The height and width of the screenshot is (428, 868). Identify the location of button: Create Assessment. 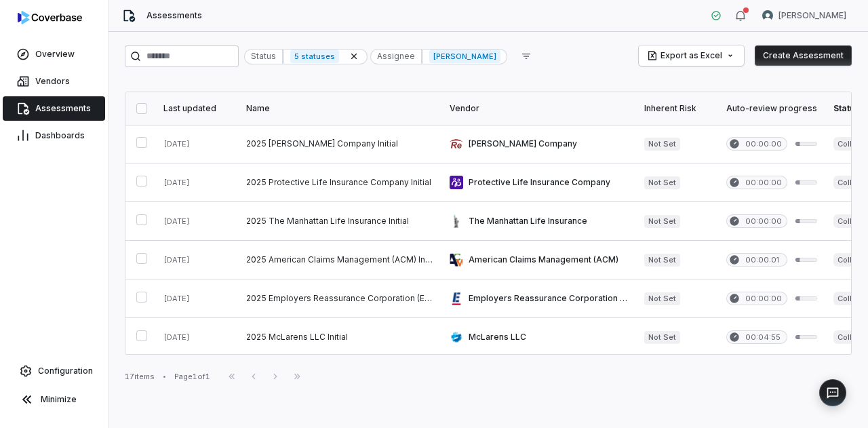
(803, 55).